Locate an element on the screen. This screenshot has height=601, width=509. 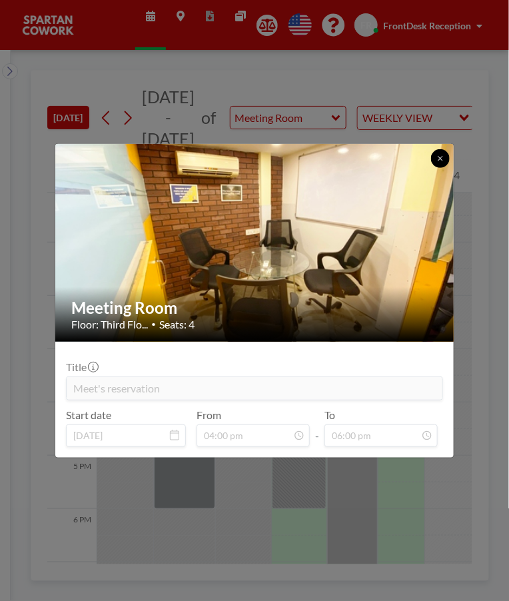
label: Title is located at coordinates (81, 367).